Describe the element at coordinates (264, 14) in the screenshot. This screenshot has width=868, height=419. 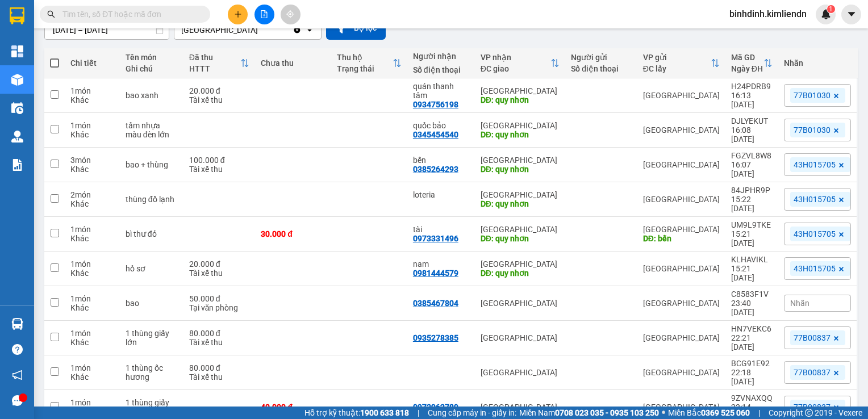
I see `span: file-add` at that location.